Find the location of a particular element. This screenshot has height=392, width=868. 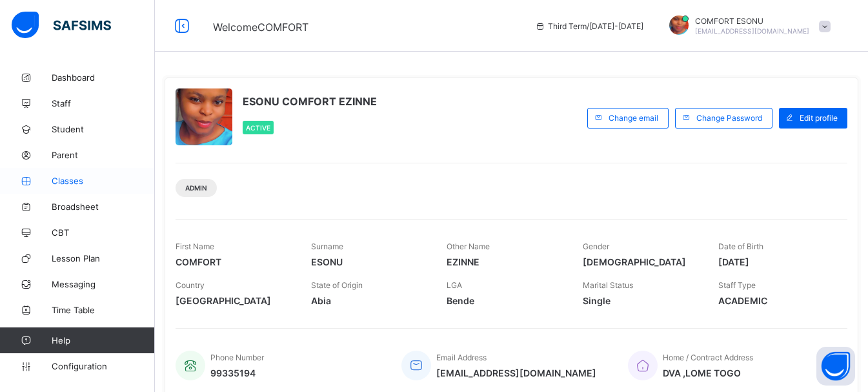

span: Surname is located at coordinates (327, 246).